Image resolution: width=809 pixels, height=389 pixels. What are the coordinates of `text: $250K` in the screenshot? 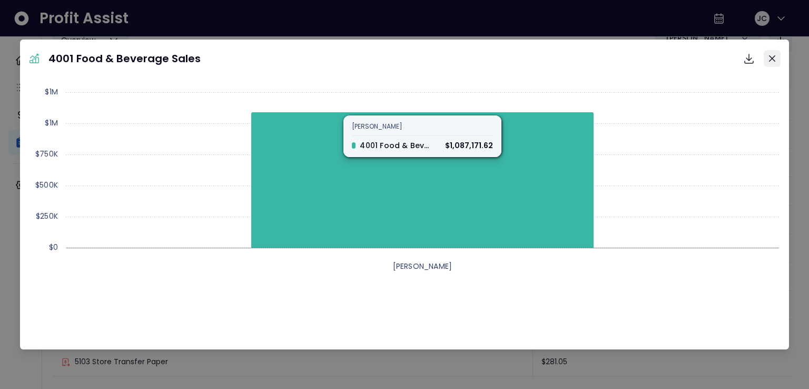 It's located at (47, 216).